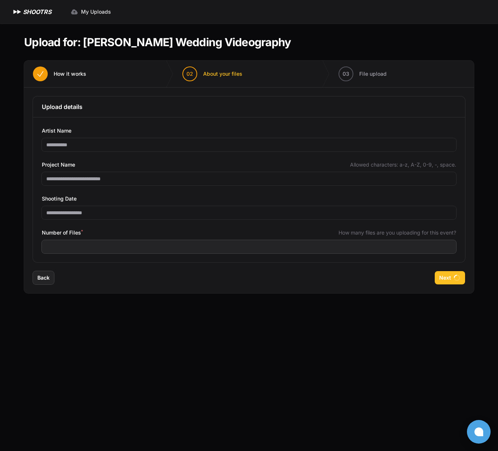  What do you see at coordinates (17, 12) in the screenshot?
I see `img: SHOOTRS` at bounding box center [17, 12].